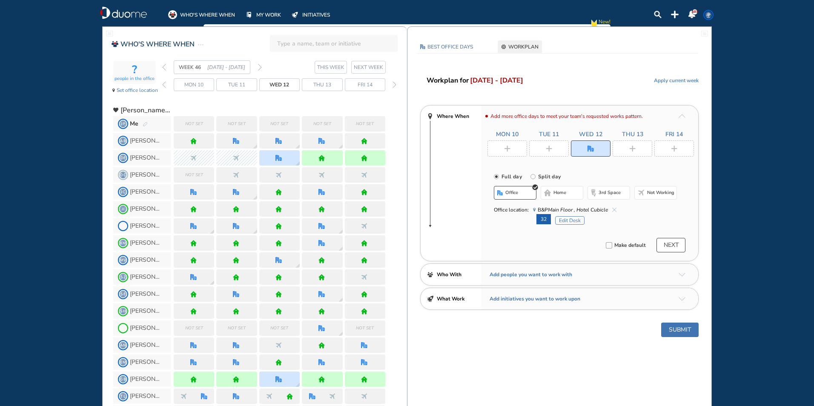  I want to click on div: fullwidthpage, so click(109, 34).